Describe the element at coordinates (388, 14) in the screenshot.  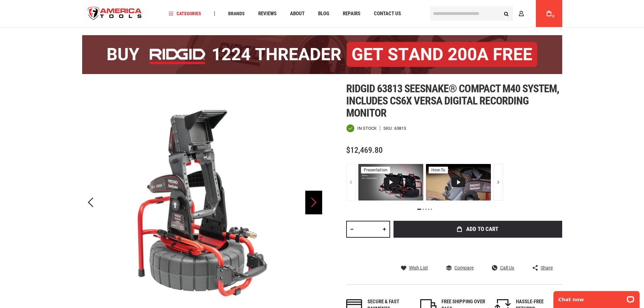
I see `span: Contact Us` at that location.